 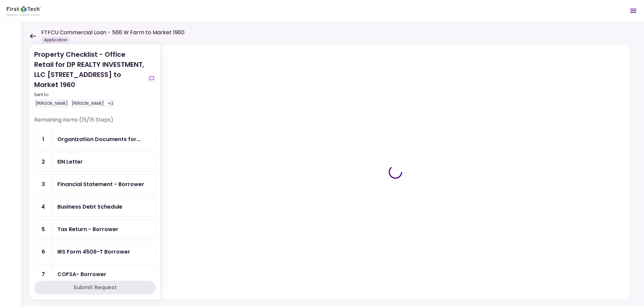 I want to click on button: show-messages, so click(x=152, y=78).